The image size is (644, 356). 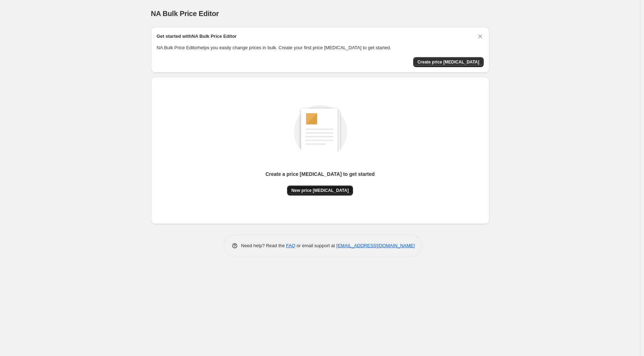 I want to click on a: FAQ, so click(x=291, y=245).